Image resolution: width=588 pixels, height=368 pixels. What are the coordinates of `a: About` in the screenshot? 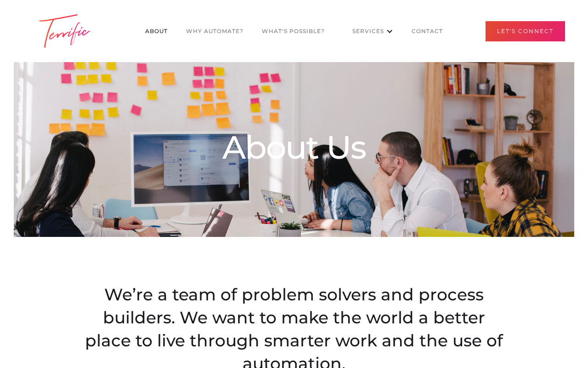 It's located at (156, 31).